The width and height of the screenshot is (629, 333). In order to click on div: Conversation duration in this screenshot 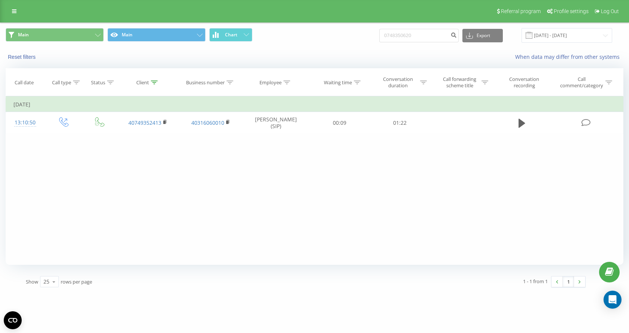, I will do `click(398, 82)`.